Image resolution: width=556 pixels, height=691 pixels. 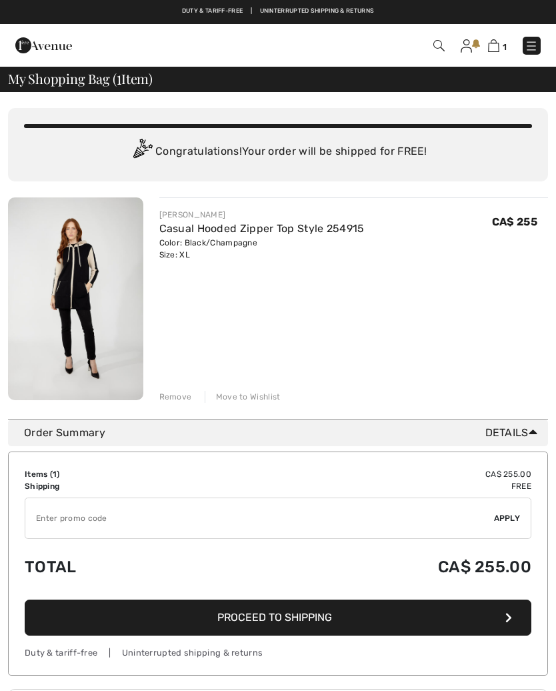 What do you see at coordinates (466, 46) in the screenshot?
I see `img: My Info` at bounding box center [466, 46].